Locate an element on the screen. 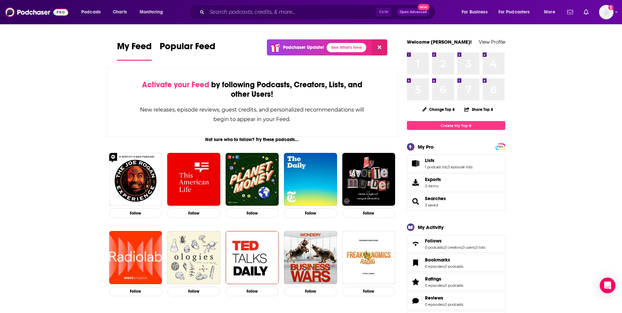 The image size is (622, 313). span: Open Advanced is located at coordinates (413, 12).